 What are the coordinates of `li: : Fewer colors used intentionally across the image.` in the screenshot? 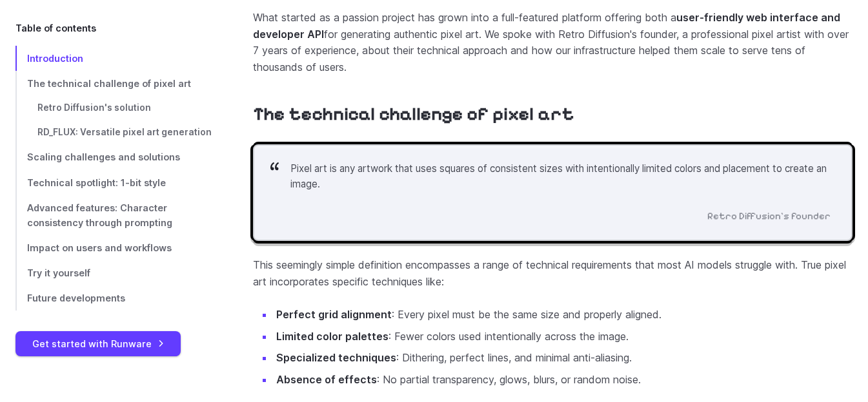 It's located at (563, 337).